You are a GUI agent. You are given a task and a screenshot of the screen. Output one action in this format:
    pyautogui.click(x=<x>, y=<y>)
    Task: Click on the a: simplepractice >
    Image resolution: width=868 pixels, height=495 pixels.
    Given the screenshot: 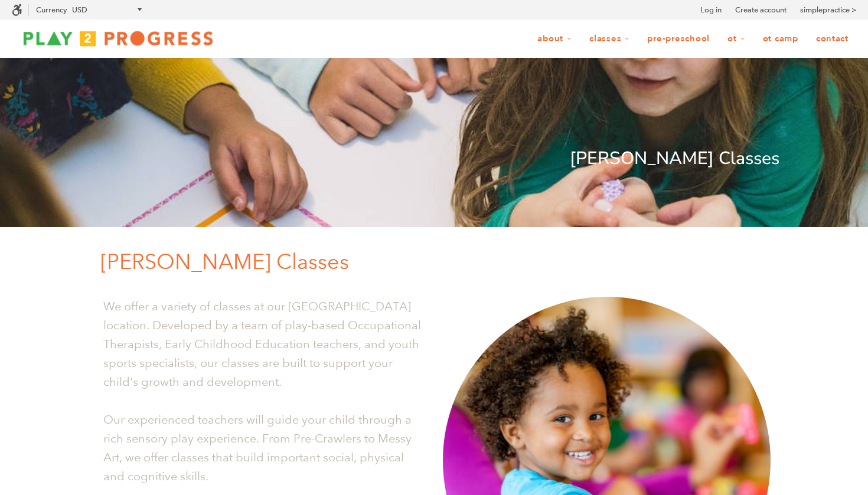 What is the action you would take?
    pyautogui.click(x=828, y=10)
    